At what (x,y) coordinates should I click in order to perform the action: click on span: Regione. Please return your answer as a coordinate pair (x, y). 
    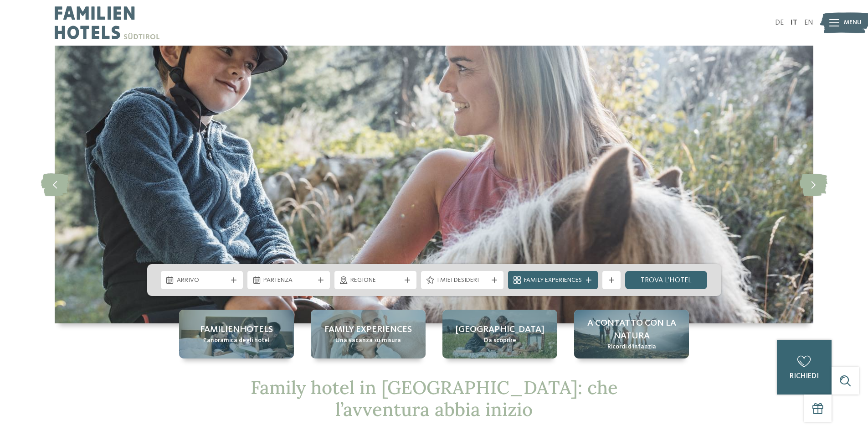
    Looking at the image, I should click on (376, 280).